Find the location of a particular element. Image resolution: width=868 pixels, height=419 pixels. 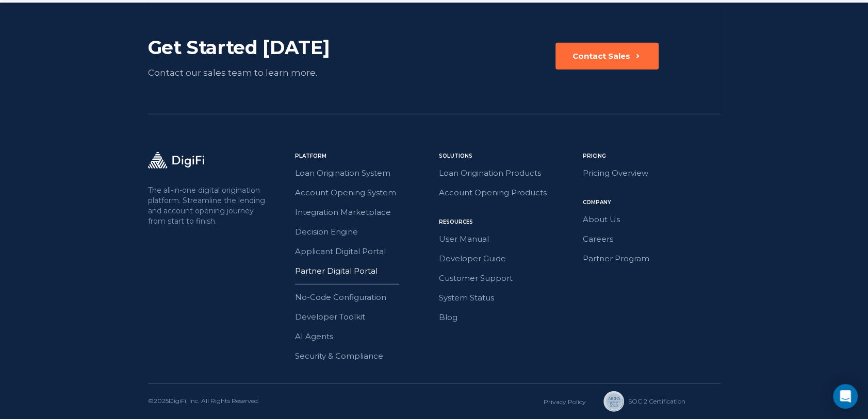

a: Pricing Overview is located at coordinates (651, 173).